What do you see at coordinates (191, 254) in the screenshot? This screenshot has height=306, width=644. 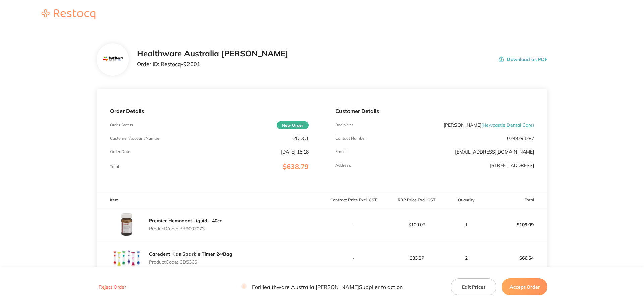 I see `a: Caredent Kids Sparkle Timer 24/Bag` at bounding box center [191, 254].